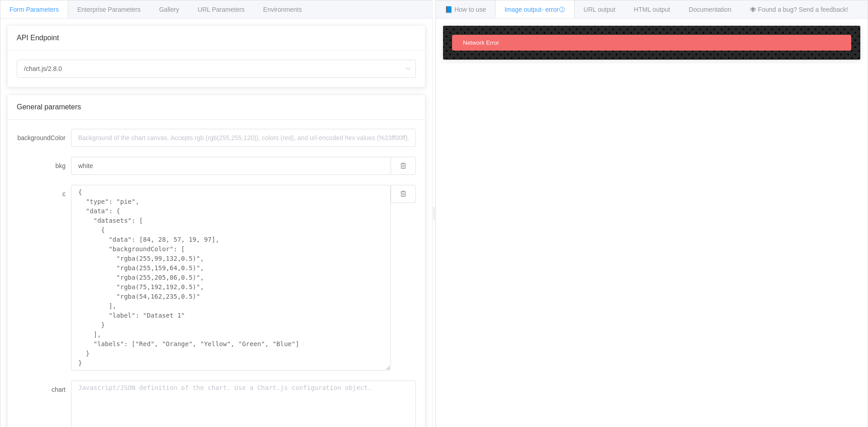  Describe the element at coordinates (652, 10) in the screenshot. I see `span: HTML output` at that location.